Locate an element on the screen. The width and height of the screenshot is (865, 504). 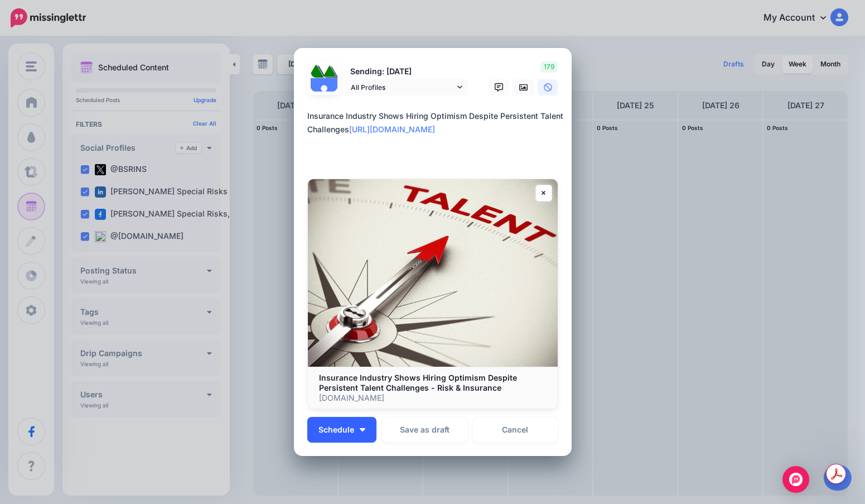
img: 1Q3z5d12-75797.jpg is located at coordinates (331, 71).